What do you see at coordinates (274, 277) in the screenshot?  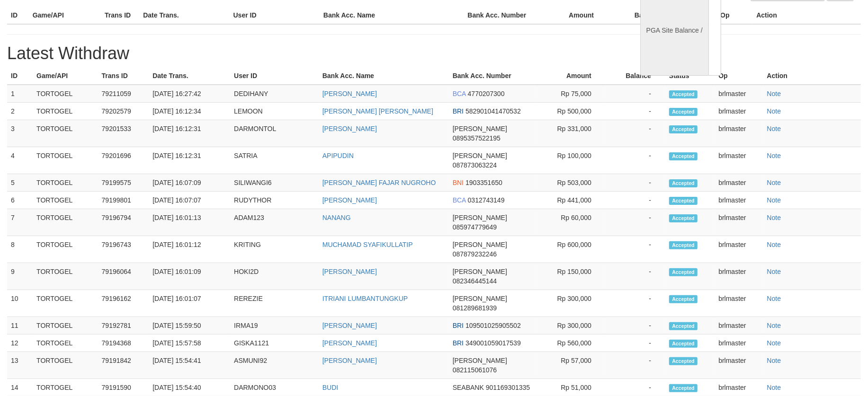 I see `td: HOKI2D` at bounding box center [274, 277].